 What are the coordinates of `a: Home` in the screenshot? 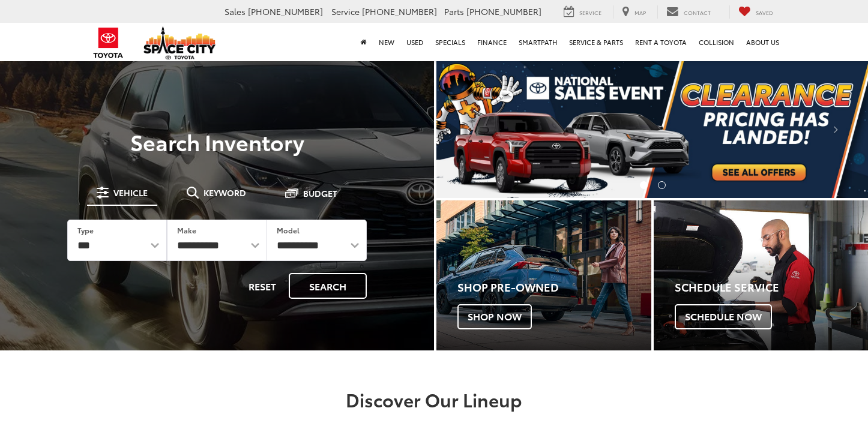 It's located at (364, 42).